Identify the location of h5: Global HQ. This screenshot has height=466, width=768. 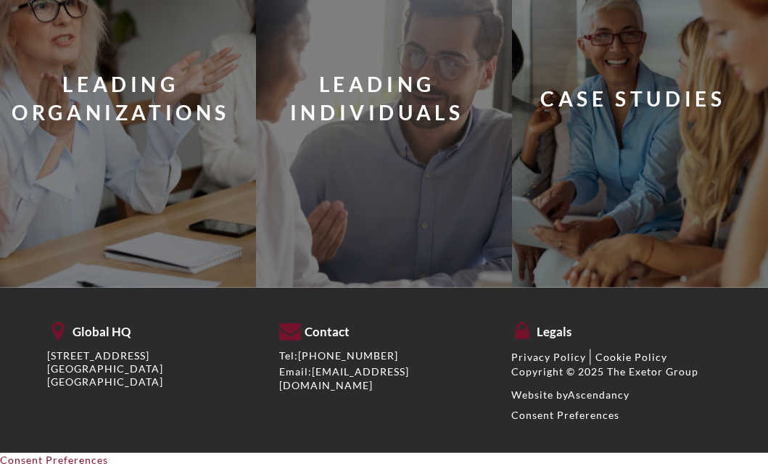
(152, 328).